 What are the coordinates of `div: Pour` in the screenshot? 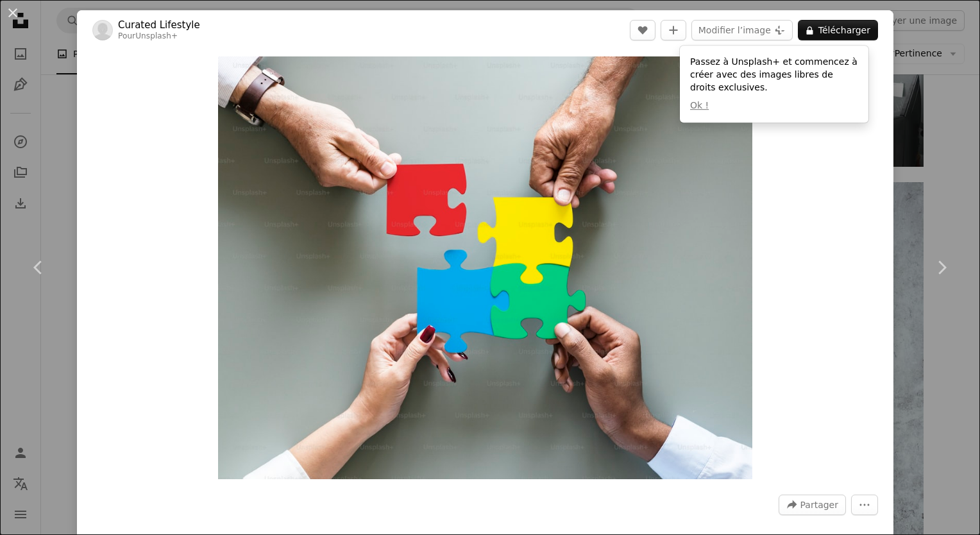 It's located at (159, 36).